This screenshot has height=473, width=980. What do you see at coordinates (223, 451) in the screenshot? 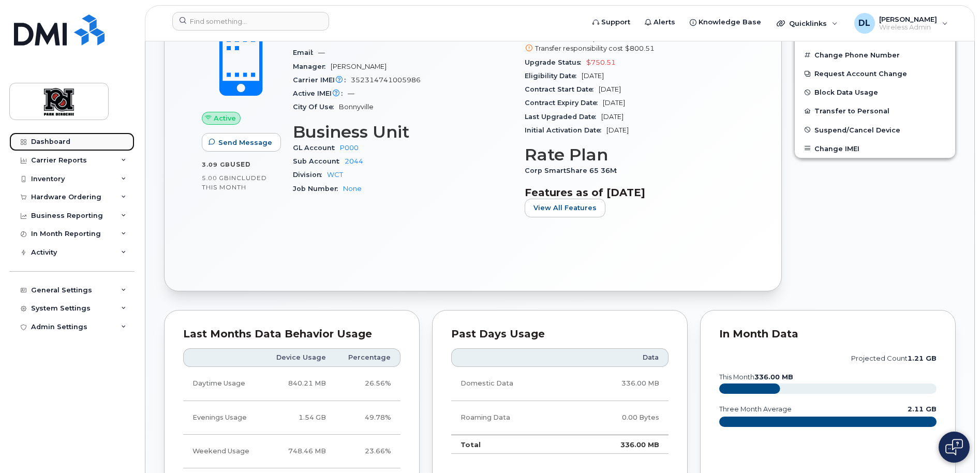
I see `td: Weekend Usage` at bounding box center [223, 451].